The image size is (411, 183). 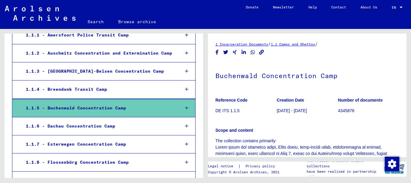 What do you see at coordinates (245, 172) in the screenshot?
I see `p: Copyright © Arolsen Archives, 2021` at bounding box center [245, 172].